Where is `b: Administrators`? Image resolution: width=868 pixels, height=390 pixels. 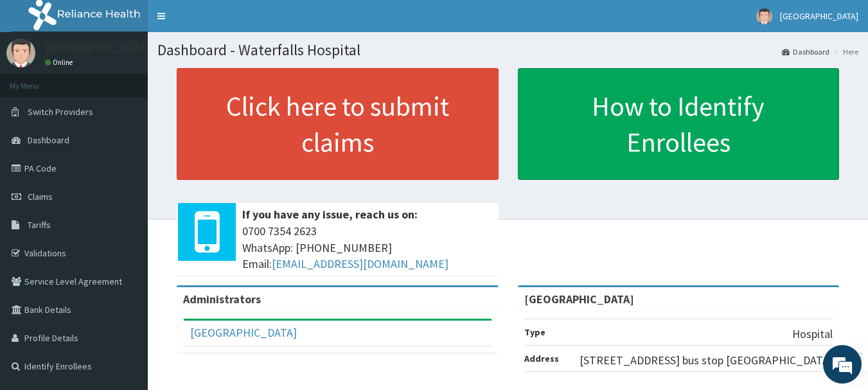
b: Administrators is located at coordinates (221, 298).